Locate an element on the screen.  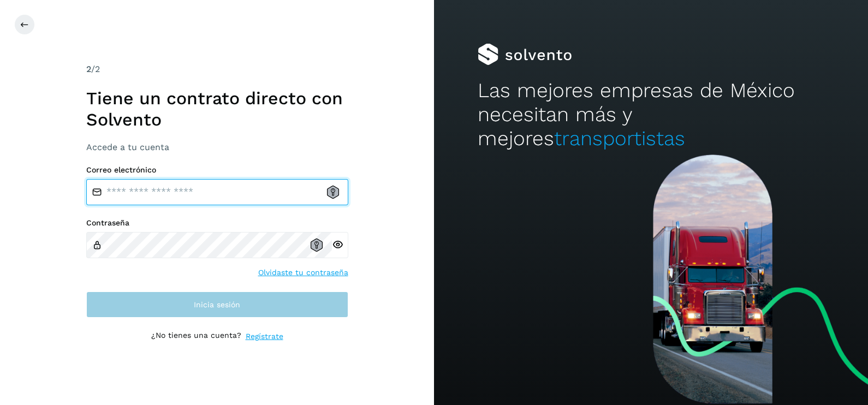
label: Correo electrónico is located at coordinates (217, 170).